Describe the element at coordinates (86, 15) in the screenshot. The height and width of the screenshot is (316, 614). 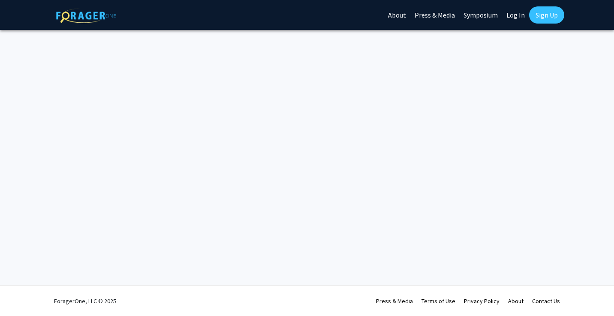
I see `img: ForagerOne Logo` at that location.